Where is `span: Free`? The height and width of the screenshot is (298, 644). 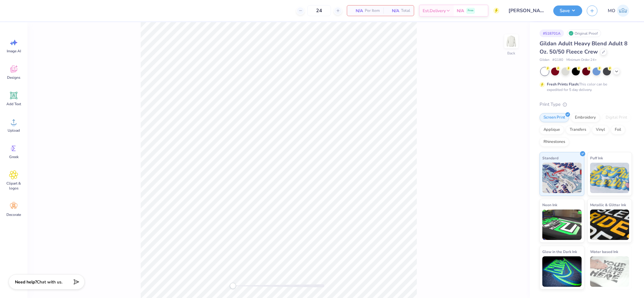 span: Free is located at coordinates (470, 10).